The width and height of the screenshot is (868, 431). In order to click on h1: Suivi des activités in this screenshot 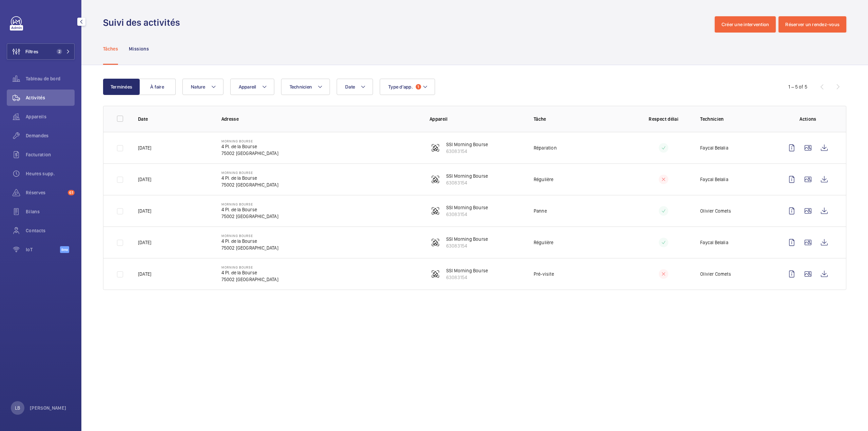, I will do `click(143, 22)`.